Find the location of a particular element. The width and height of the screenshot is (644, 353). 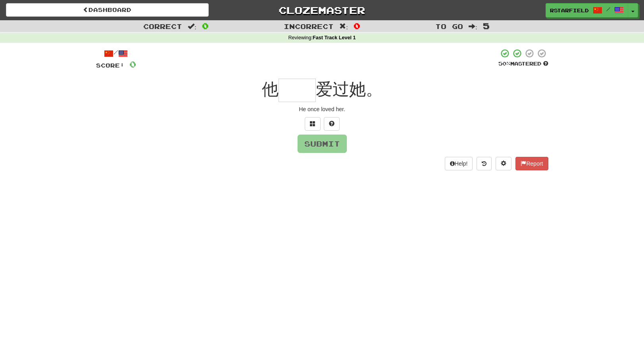

button: Help! is located at coordinates (458, 163).